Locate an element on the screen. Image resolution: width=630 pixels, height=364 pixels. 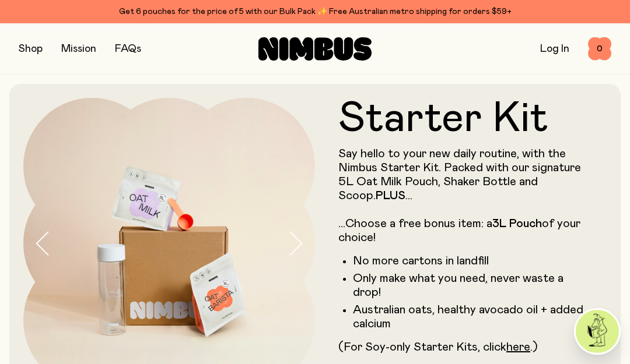
div: Get 6 pouches for the price of 5 with our Bulk Pack ✨ Free Australian metro shipping for orders $59+ is located at coordinates (315, 12).